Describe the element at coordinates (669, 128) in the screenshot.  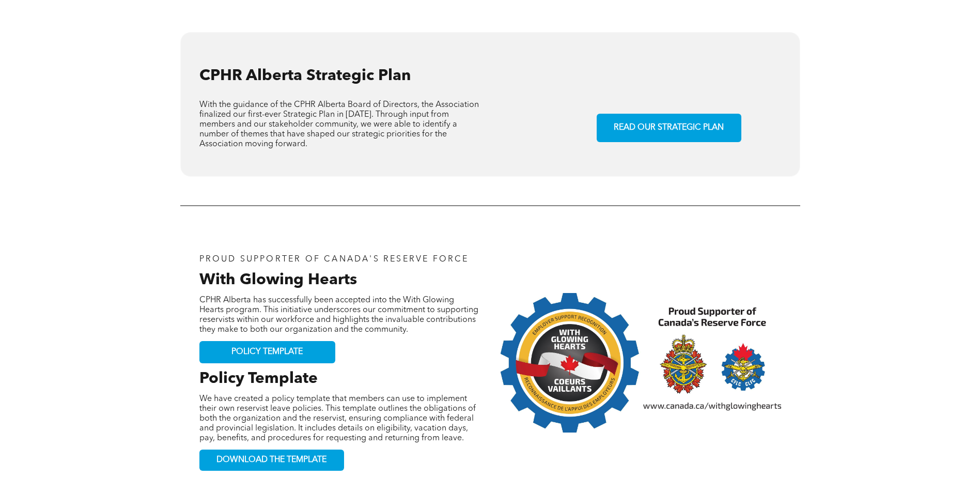
I see `a: READ OUR STRATEGIC PLAN` at that location.